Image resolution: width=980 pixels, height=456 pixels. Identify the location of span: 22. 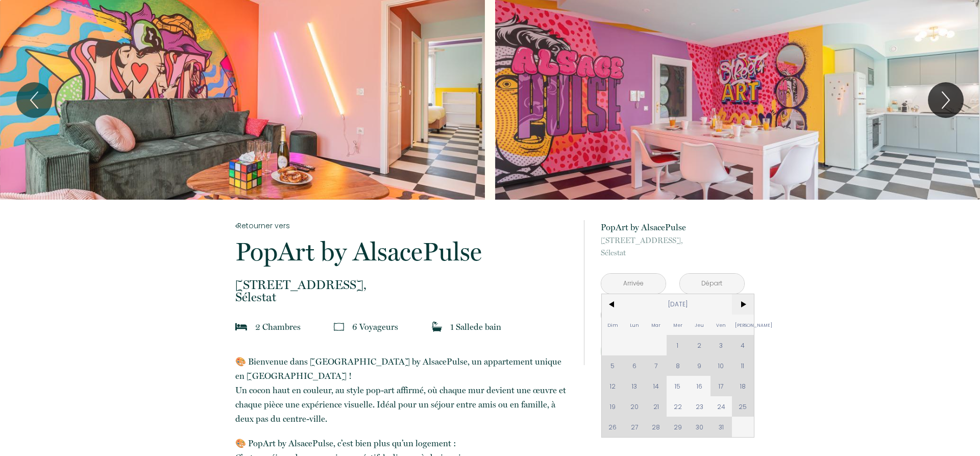
(678, 407).